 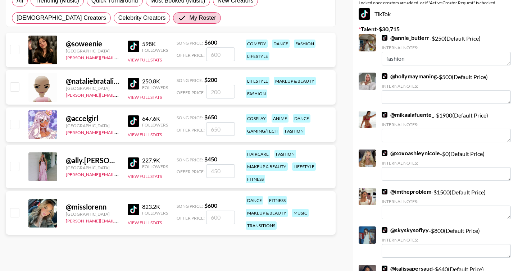 What do you see at coordinates (155, 160) in the screenshot?
I see `div: 227.9K` at bounding box center [155, 160].